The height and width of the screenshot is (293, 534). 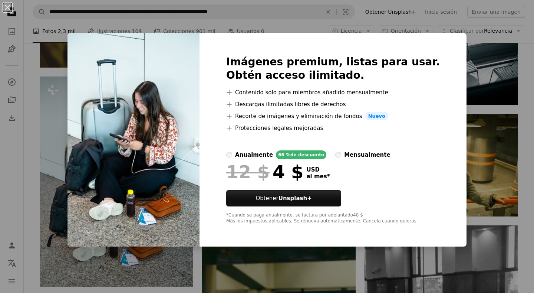 I want to click on span: USD, so click(x=318, y=170).